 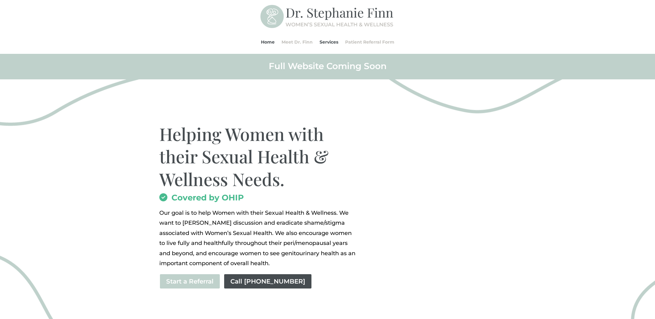 I want to click on a: Meet Dr. Finn, so click(x=297, y=42).